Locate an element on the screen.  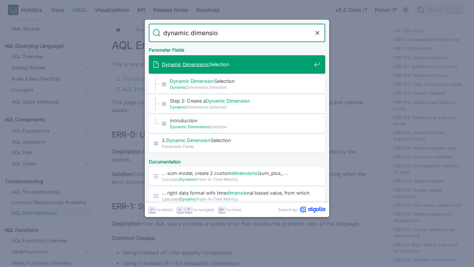
svg: Arrow up is located at coordinates (188, 210).